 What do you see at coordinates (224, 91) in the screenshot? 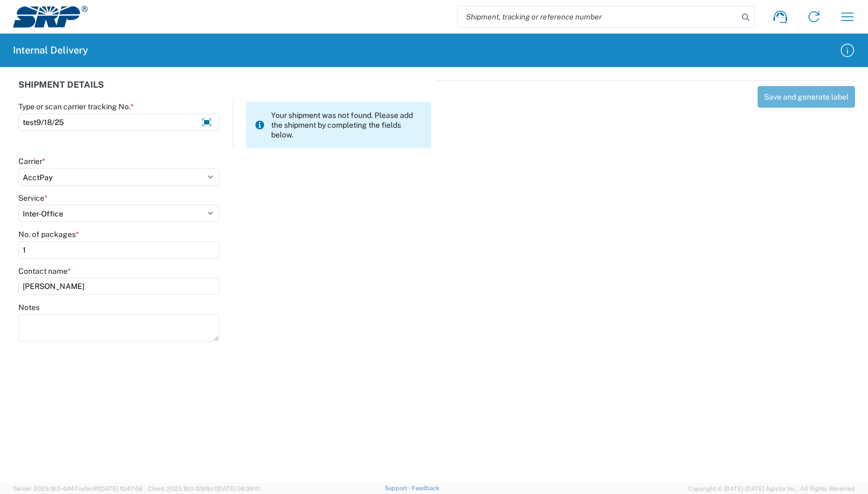
I see `div: SHIPMENT DETAILS` at bounding box center [224, 91].